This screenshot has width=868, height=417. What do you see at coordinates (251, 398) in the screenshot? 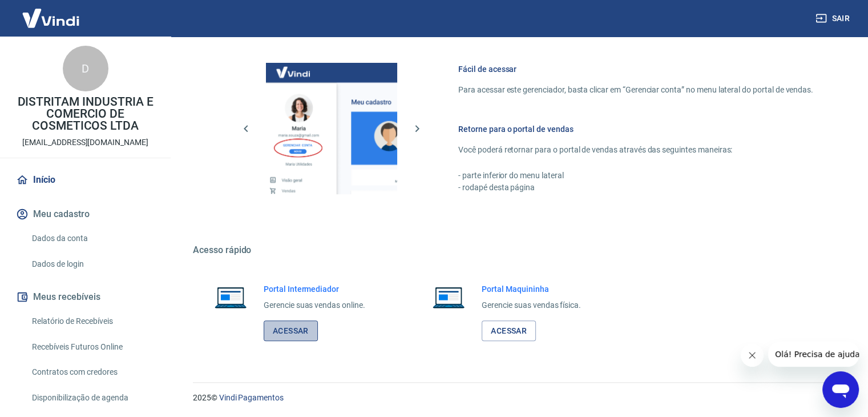
I see `a: Vindi Pagamentos` at bounding box center [251, 398].